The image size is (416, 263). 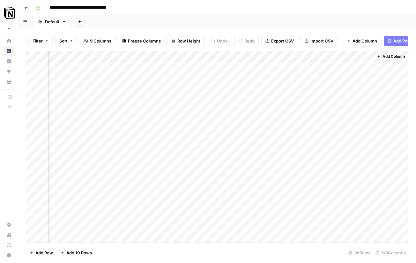 I want to click on a: Insights, so click(x=9, y=61).